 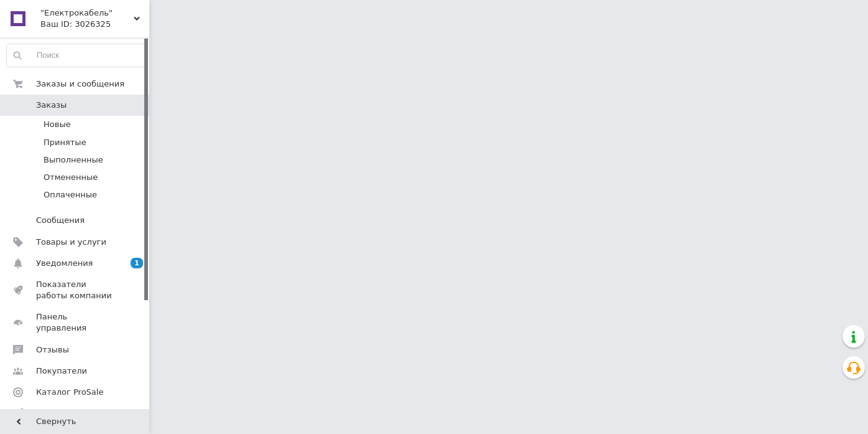 I want to click on span: Отзывы, so click(x=52, y=350).